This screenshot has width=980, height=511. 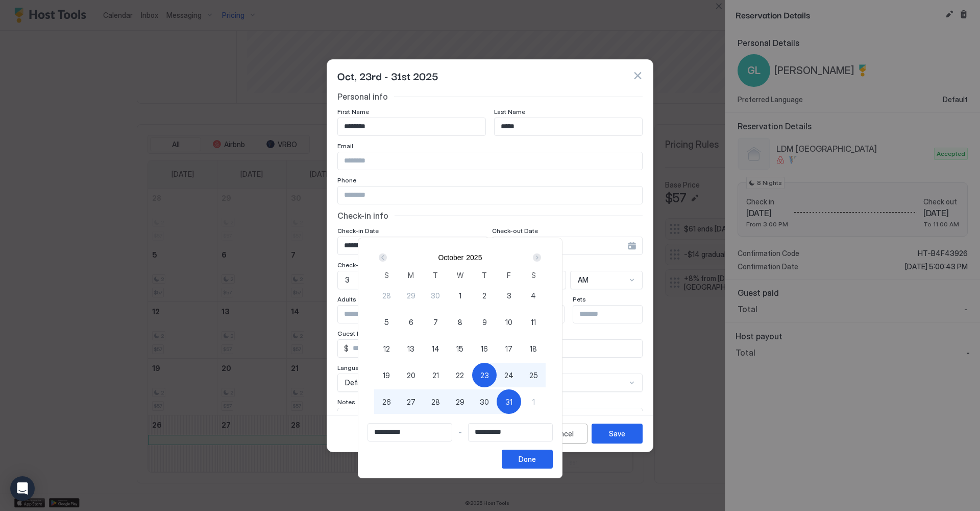 I want to click on button: 17, so click(x=509, y=348).